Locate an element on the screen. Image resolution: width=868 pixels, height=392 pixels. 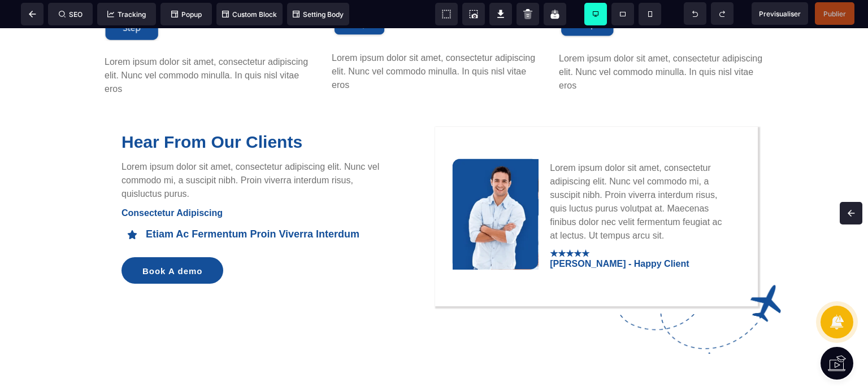
span: Screenshot is located at coordinates (474, 14).